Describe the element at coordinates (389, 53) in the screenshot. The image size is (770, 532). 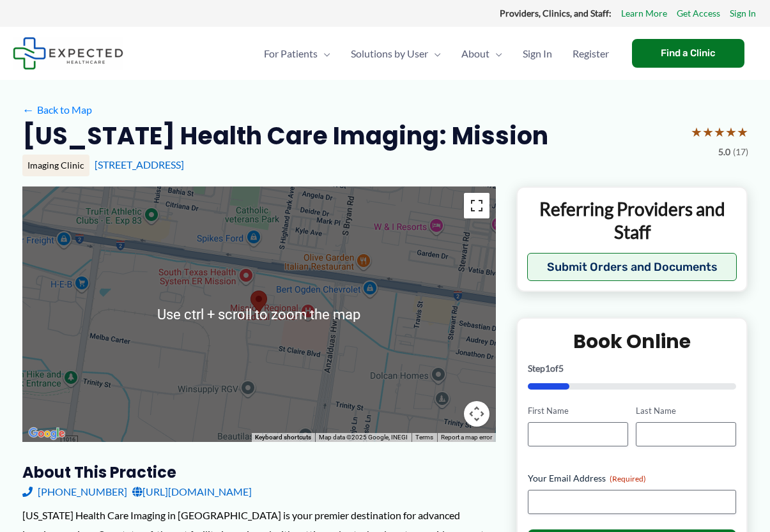
I see `span: Solutions by User` at that location.